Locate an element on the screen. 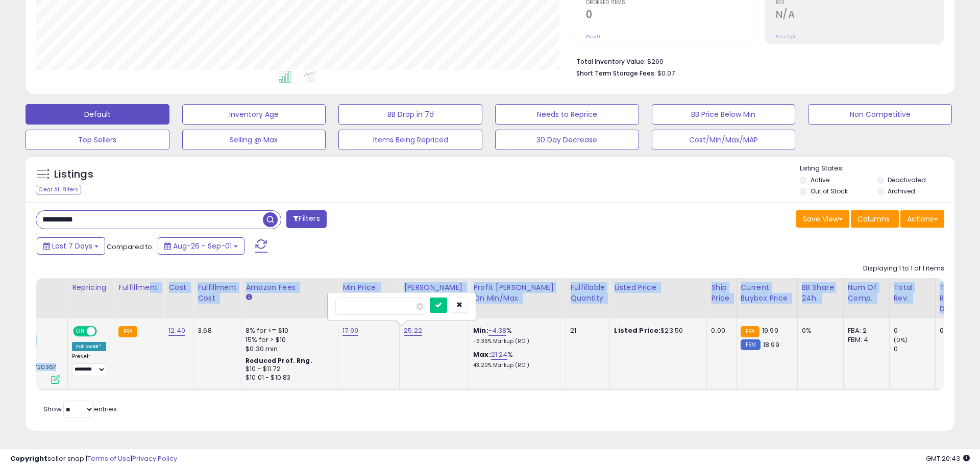 The height and width of the screenshot is (469, 980). div: $0.30 min is located at coordinates (288, 350).